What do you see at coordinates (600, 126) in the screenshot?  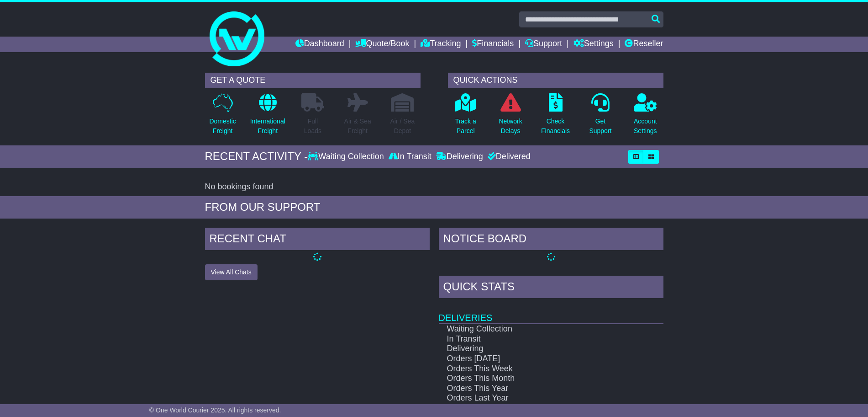 I see `p: Get Support` at bounding box center [600, 126].